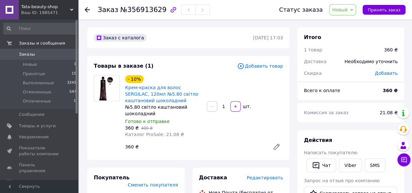  I want to click on img: Крем-краска для волос SERGILAC, 120мл №5.80 світло каштановий шоколадний, so click(107, 88).